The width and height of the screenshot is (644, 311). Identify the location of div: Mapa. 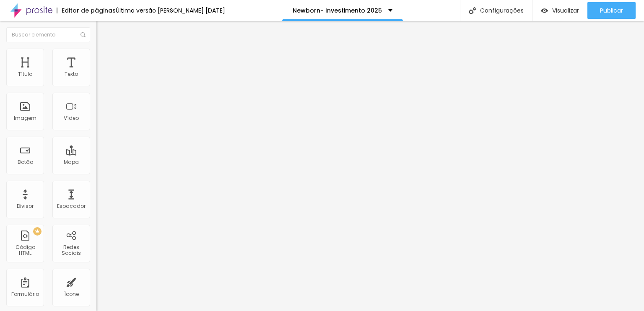
(71, 162).